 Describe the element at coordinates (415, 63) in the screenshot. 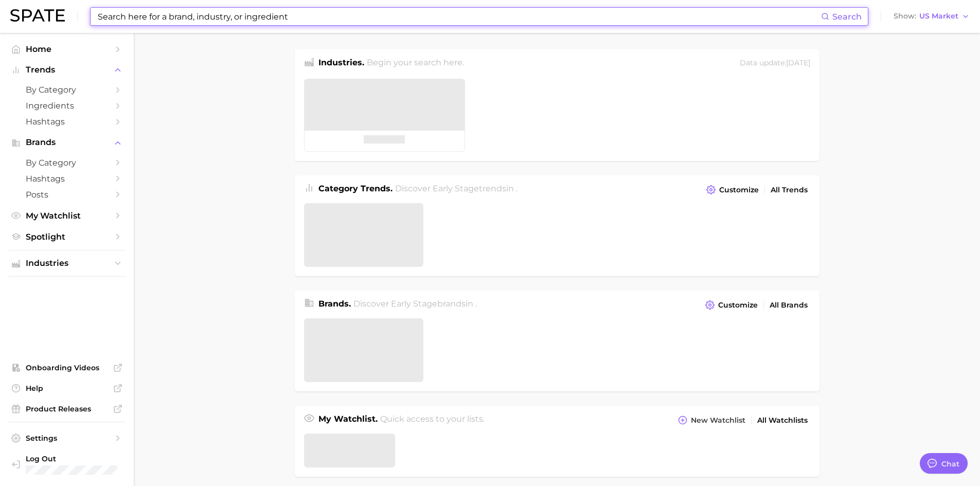

I see `h2: Begin your search here.` at that location.